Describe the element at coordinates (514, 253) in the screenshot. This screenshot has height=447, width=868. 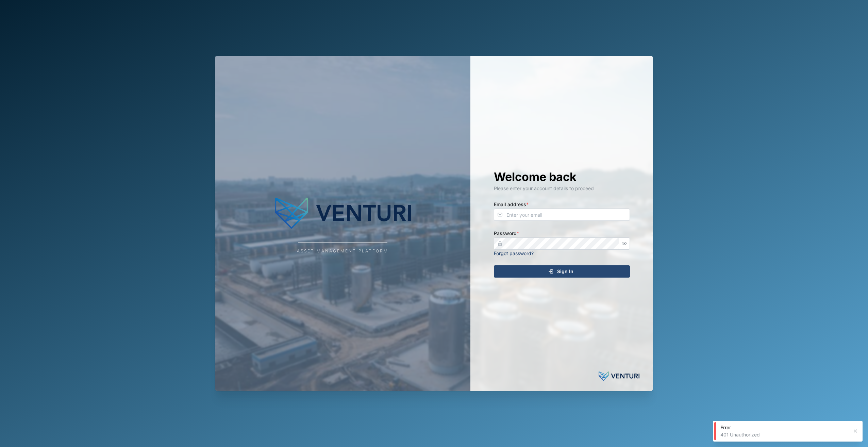
I see `a: Forgot password?` at that location.